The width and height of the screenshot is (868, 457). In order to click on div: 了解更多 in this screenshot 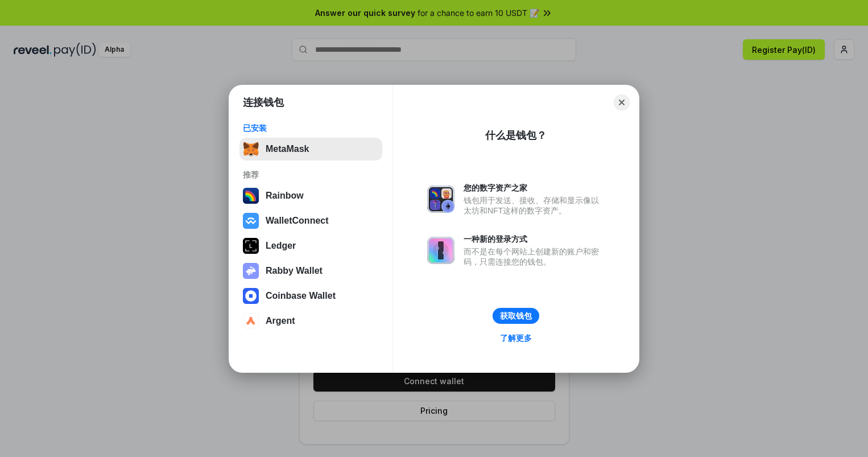, I will do `click(516, 338)`.